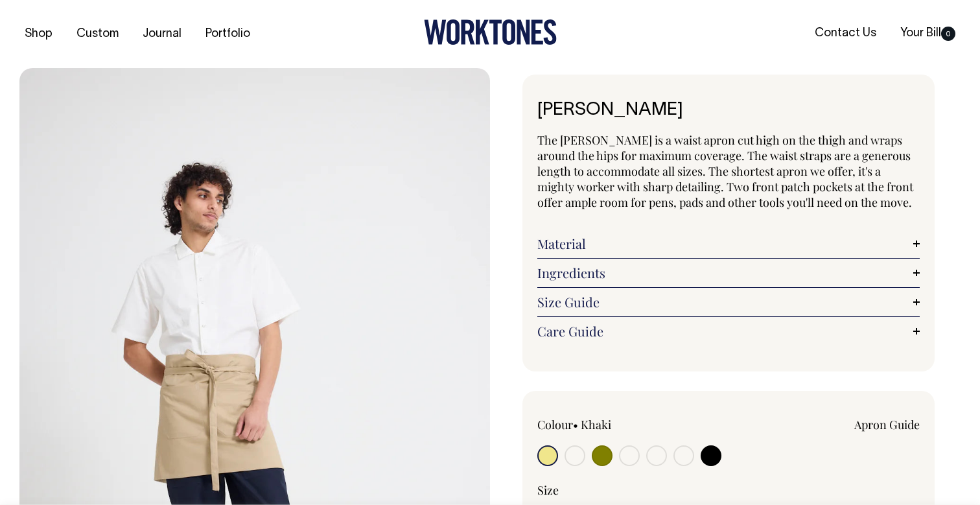 This screenshot has height=505, width=980. I want to click on a: Custom, so click(97, 34).